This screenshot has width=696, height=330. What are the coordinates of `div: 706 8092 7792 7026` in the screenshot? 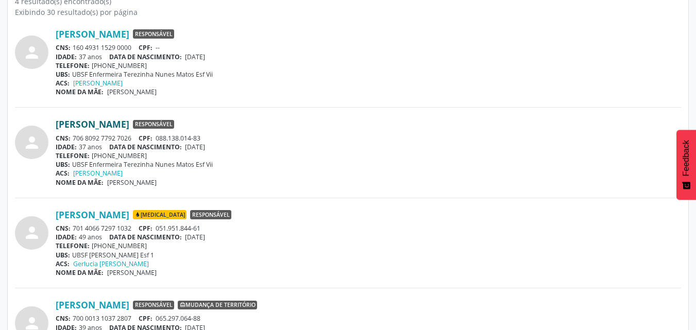 It's located at (368, 138).